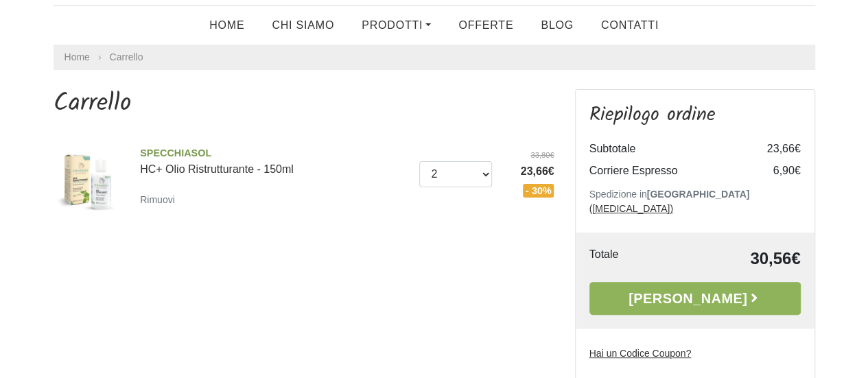 The width and height of the screenshot is (868, 378). I want to click on a: Carrello, so click(126, 57).